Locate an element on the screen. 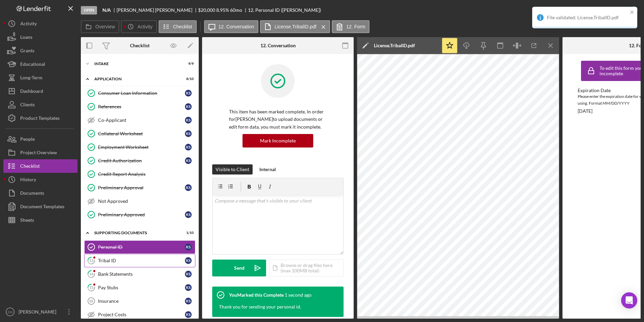 This screenshot has width=644, height=322. div: Collateral Worksheet is located at coordinates (142, 133).